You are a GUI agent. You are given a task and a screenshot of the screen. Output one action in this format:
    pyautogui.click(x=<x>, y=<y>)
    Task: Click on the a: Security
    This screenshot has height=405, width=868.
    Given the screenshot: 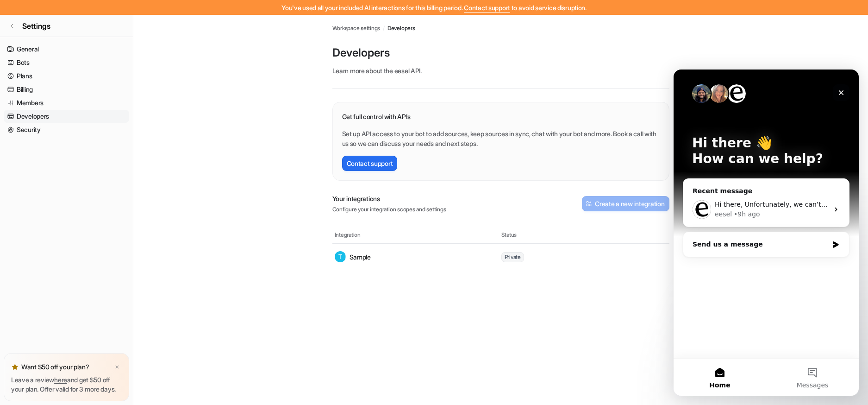 What is the action you would take?
    pyautogui.click(x=66, y=130)
    